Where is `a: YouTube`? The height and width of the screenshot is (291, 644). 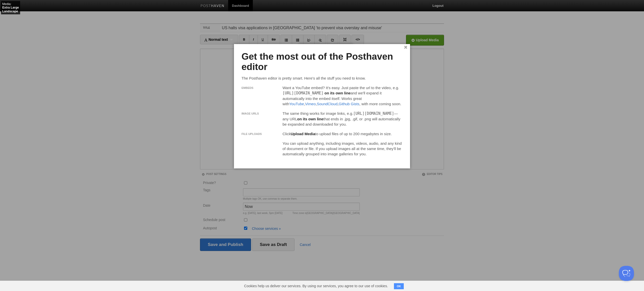 a: YouTube is located at coordinates (297, 104).